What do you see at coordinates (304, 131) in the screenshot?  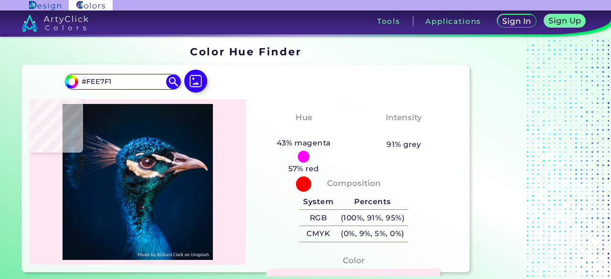 I see `h3: Magenta-Red` at bounding box center [304, 131].